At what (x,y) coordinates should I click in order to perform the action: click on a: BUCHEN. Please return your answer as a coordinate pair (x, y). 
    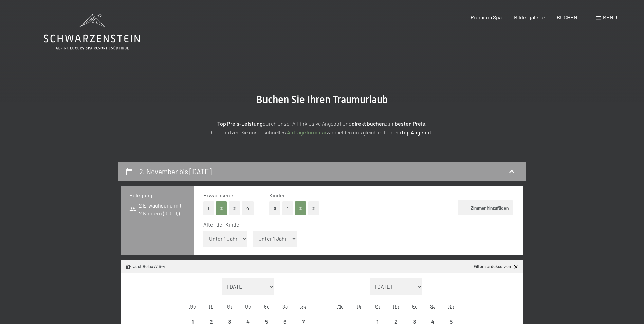
    Looking at the image, I should click on (567, 17).